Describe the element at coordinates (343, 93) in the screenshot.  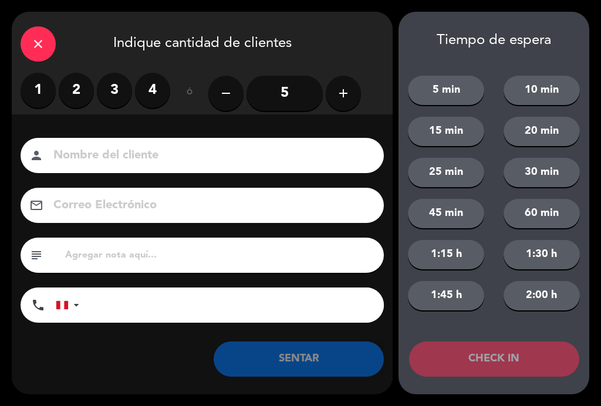
I see `button: add` at that location.